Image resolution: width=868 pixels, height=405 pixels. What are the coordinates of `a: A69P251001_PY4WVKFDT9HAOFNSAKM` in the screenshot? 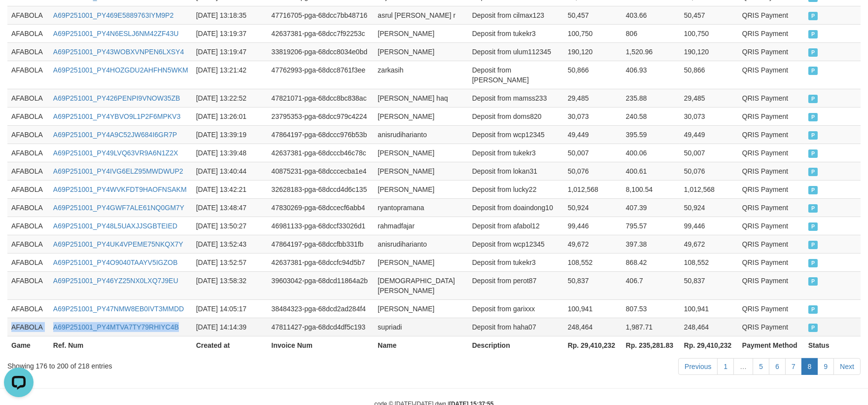 It's located at (119, 189).